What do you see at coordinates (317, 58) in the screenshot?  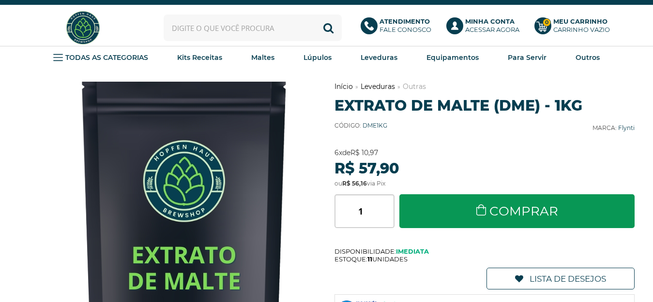 I see `strong: Lúpulos` at bounding box center [317, 58].